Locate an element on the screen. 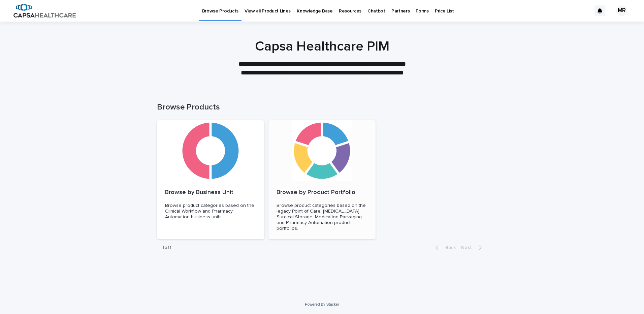 The width and height of the screenshot is (644, 314). a: Powered By Stacker is located at coordinates (322, 304).